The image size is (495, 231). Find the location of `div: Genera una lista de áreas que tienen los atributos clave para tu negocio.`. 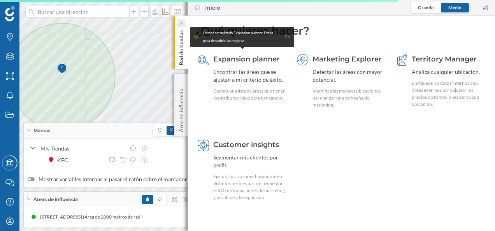

div: Genera una lista de áreas que tienen los atributos clave para tu negocio. is located at coordinates (250, 95).